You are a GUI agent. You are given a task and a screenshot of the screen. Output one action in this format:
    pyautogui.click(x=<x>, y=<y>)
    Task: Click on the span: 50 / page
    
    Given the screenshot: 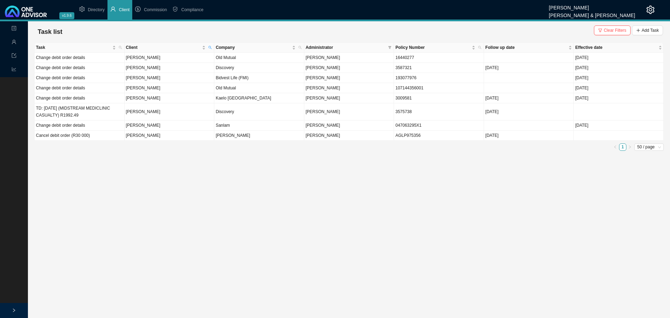 What is the action you would take?
    pyautogui.click(x=649, y=147)
    